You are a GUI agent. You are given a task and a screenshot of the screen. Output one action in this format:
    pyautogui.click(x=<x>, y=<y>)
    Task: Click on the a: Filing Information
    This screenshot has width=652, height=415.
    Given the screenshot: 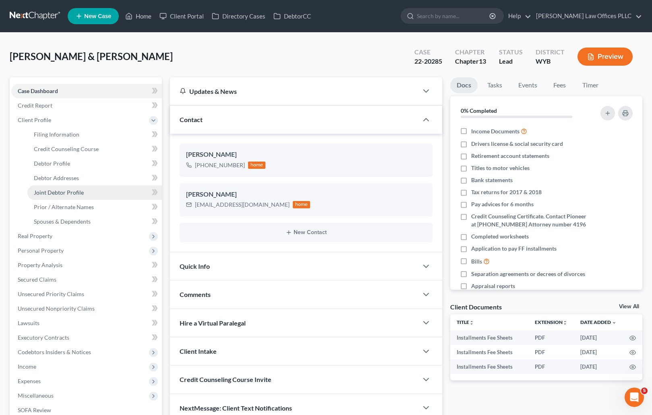 What is the action you would take?
    pyautogui.click(x=95, y=134)
    